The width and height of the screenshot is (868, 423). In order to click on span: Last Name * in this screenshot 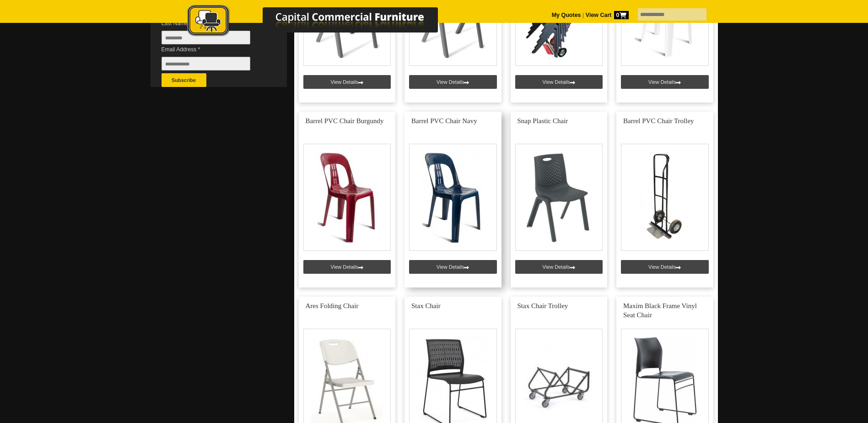, I will do `click(212, 23)`.